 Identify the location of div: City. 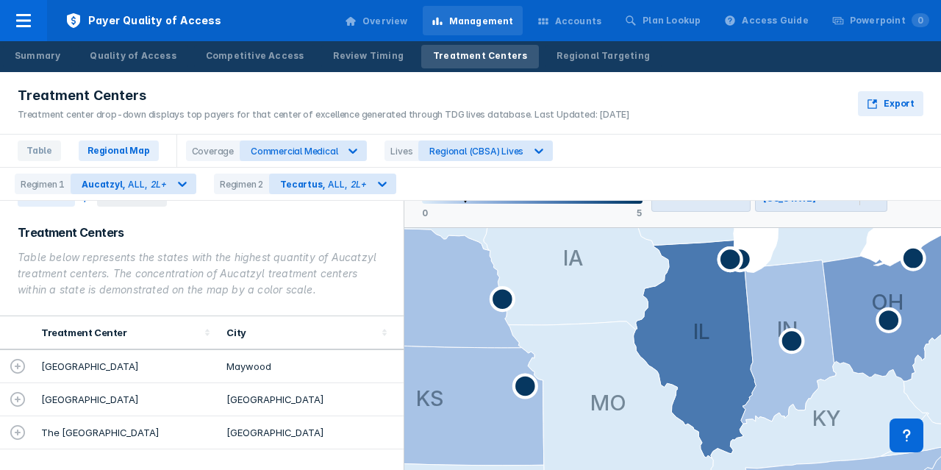
(301, 332).